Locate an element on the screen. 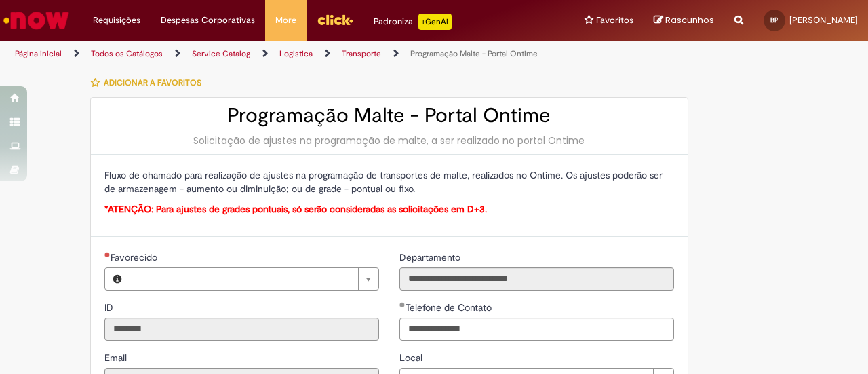  h2: Programação Malte - Portal Ontime is located at coordinates (390, 115).